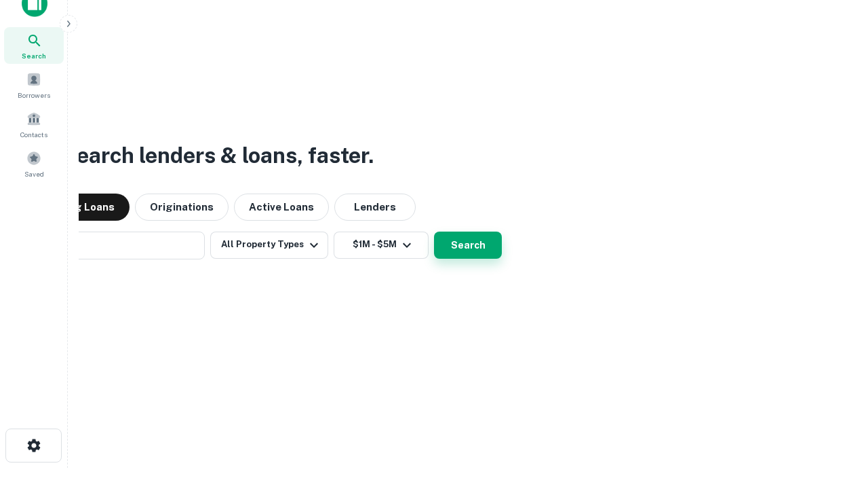 Image resolution: width=868 pixels, height=489 pixels. What do you see at coordinates (34, 85) in the screenshot?
I see `a: Borrowers` at bounding box center [34, 85].